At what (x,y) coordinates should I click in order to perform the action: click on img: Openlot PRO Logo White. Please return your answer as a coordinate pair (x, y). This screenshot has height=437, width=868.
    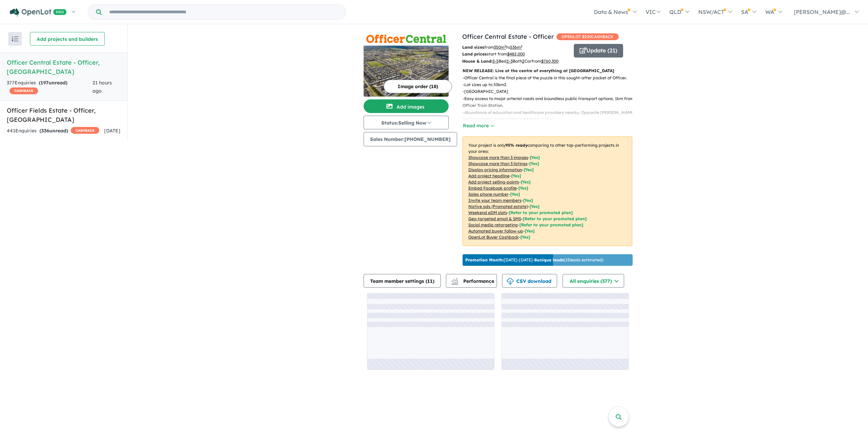
    Looking at the image, I should click on (38, 12).